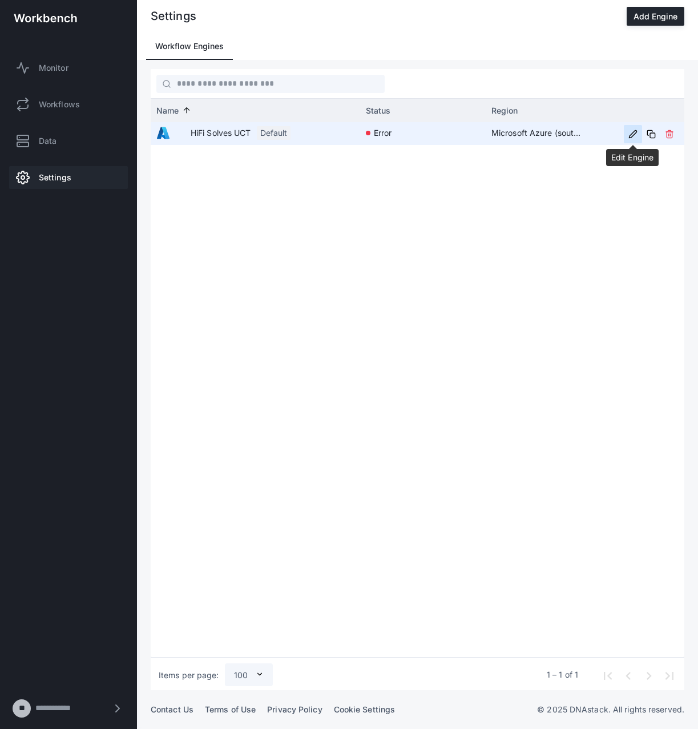 This screenshot has width=698, height=729. What do you see at coordinates (221, 132) in the screenshot?
I see `span: HiFi Solves UCT` at bounding box center [221, 132].